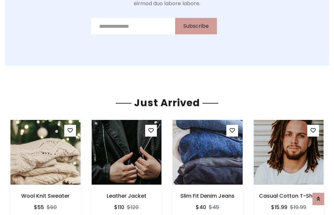 This screenshot has height=215, width=334. What do you see at coordinates (201, 207) in the screenshot?
I see `h6: $40` at bounding box center [201, 207].